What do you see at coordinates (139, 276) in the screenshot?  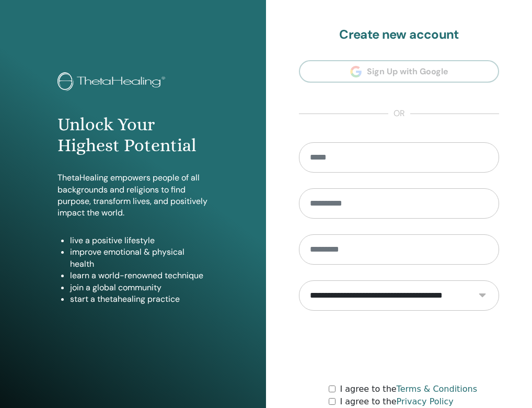 I see `li: learn a world-renowned technique` at bounding box center [139, 276].